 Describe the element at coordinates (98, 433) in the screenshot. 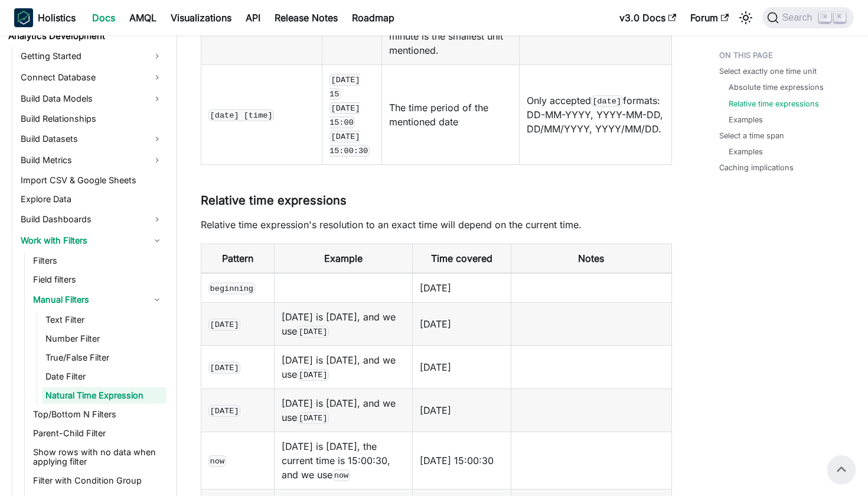

I see `a: Parent-Child Filter` at that location.